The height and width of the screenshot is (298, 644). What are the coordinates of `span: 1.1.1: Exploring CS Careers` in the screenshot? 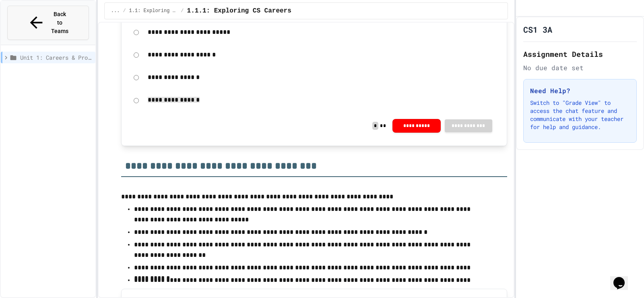 It's located at (239, 11).